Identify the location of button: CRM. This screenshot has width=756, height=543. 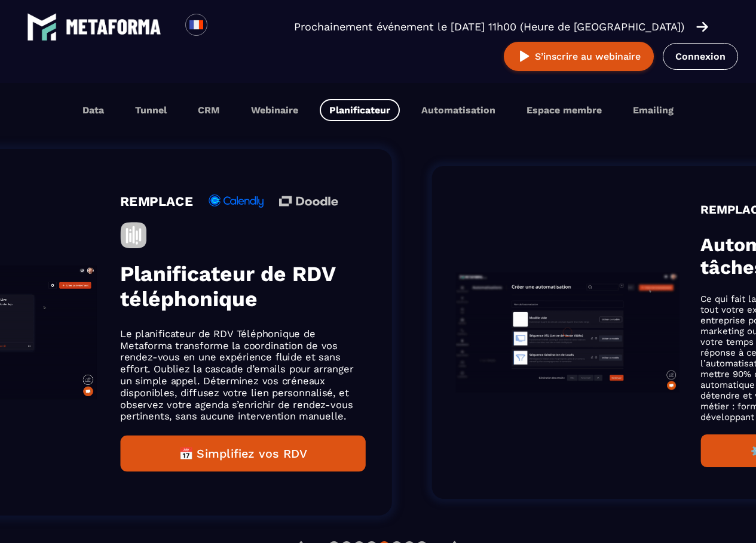
(208, 110).